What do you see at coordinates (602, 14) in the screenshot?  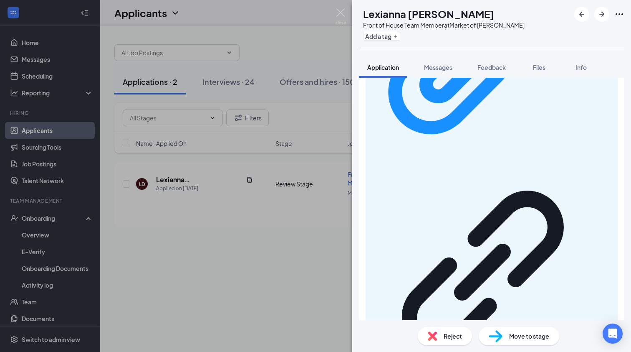 I see `button: ArrowRight` at bounding box center [602, 14].